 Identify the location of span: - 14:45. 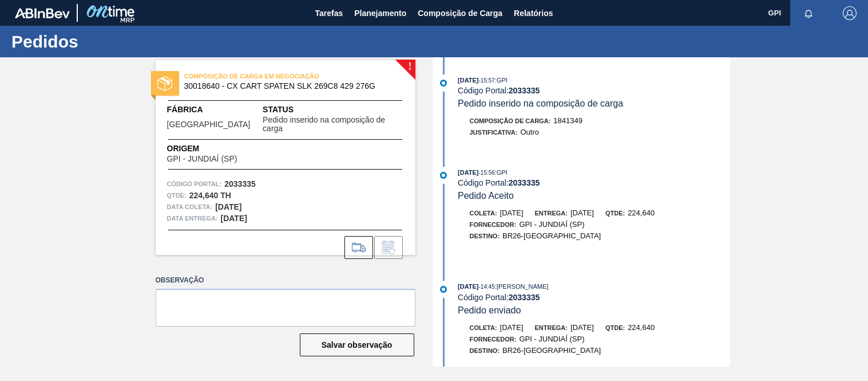
(487, 287).